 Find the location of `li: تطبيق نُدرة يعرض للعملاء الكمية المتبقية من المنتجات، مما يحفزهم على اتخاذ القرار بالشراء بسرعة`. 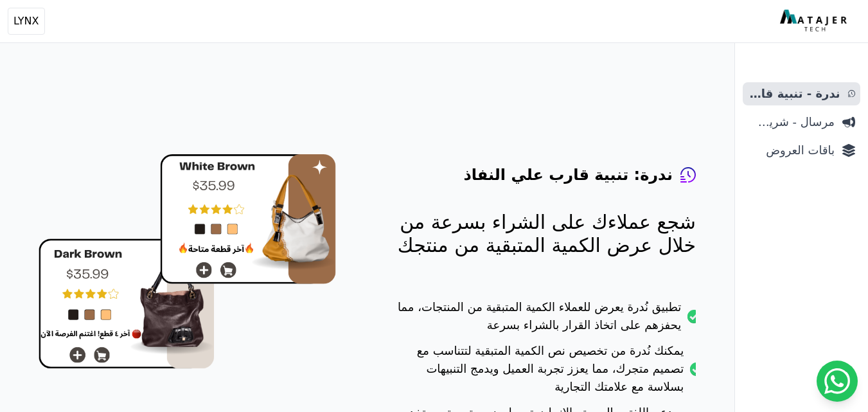

li: تطبيق نُدرة يعرض للعملاء الكمية المتبقية من المنتجات، مما يحفزهم على اتخاذ القرار بالشراء بسرعة is located at coordinates (541, 320).